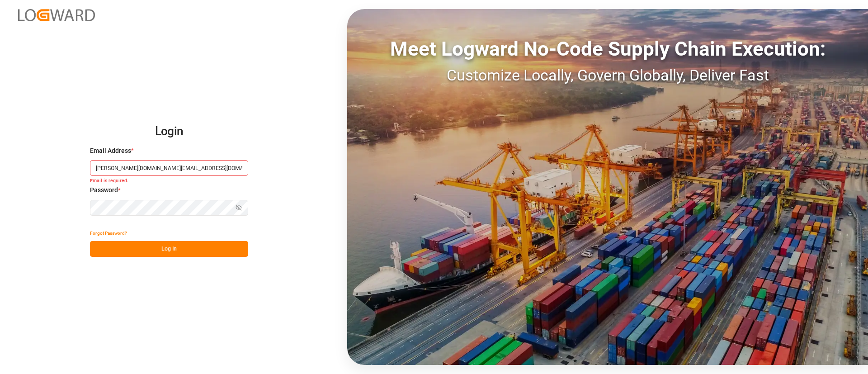  What do you see at coordinates (169, 182) in the screenshot?
I see `small: Email is required.` at bounding box center [169, 182].